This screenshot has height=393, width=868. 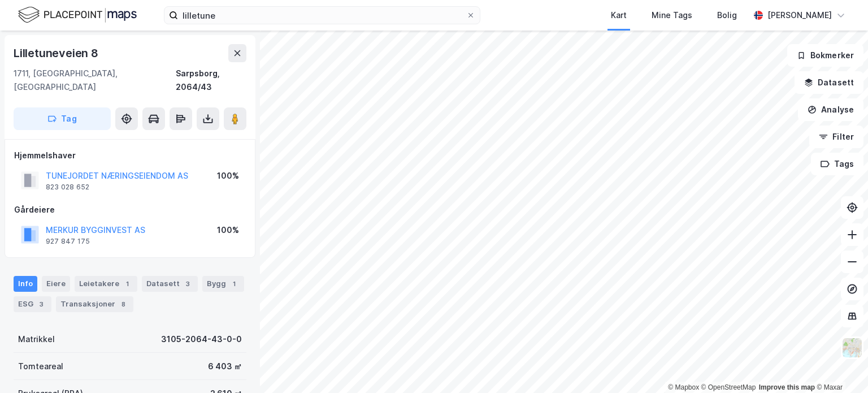 What do you see at coordinates (123, 304) in the screenshot?
I see `div: 8` at bounding box center [123, 304].